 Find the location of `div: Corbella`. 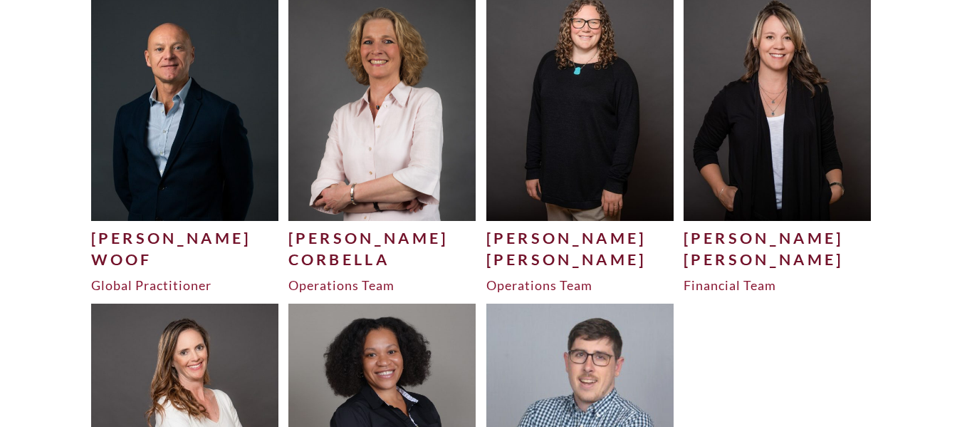

div: Corbella is located at coordinates (382, 259).